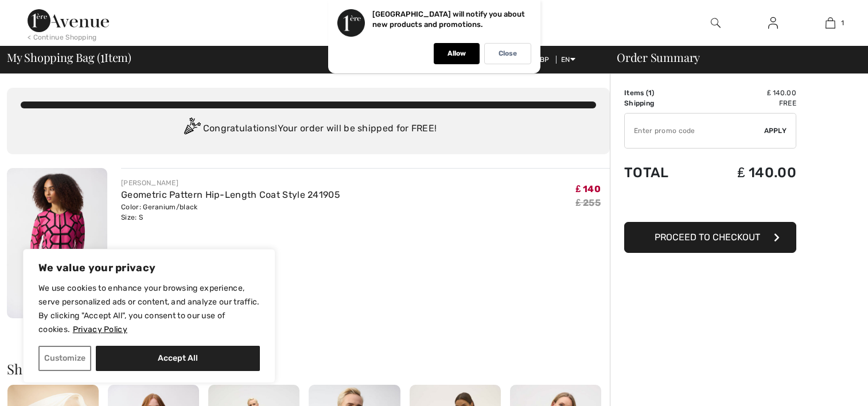  What do you see at coordinates (230, 213) in the screenshot?
I see `div: Color: Geranium/black Size: S` at bounding box center [230, 213].